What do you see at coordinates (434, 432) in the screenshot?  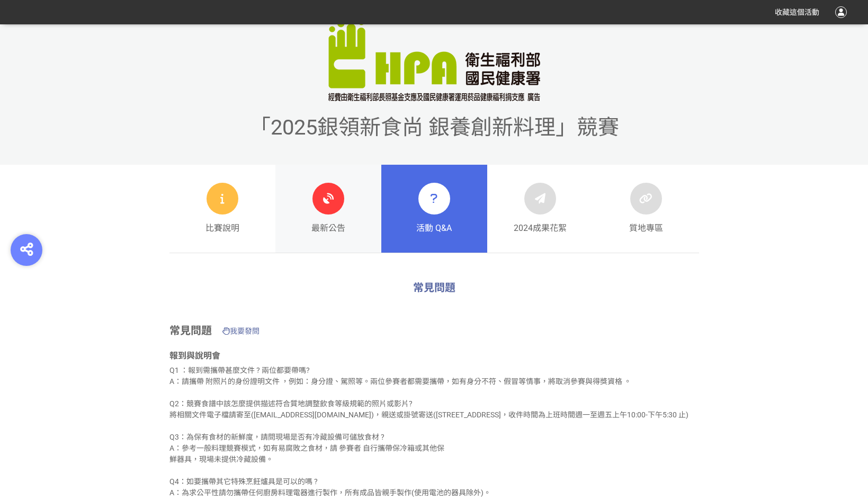 I see `div: Q1 ：報到需攜帶甚麼文件 ? 兩位都要帶嗎? A：請攜帶 附照片的身份證明文件 ，例如：身分證、駕照等。兩位參賽者都需要攜帶，如有身分不符、假冒等情事，將取消參賽與得獎資格 。 Q2：競賽食譜...` at bounding box center [434, 432].